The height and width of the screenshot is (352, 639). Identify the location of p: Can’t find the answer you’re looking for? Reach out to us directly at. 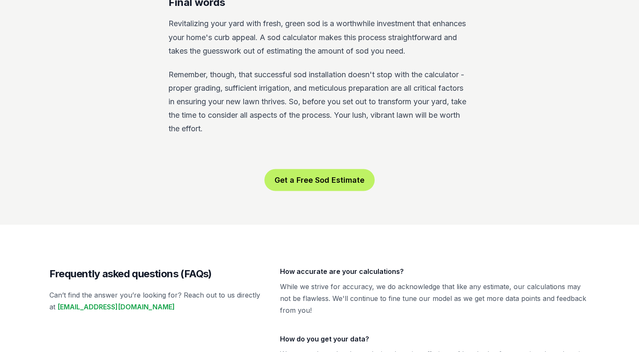
(158, 301).